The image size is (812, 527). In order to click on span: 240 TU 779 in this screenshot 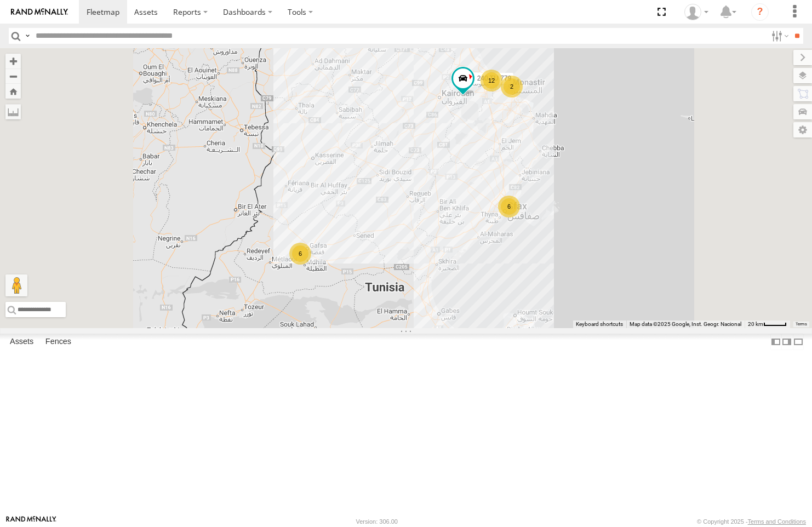, I will do `click(494, 79)`.